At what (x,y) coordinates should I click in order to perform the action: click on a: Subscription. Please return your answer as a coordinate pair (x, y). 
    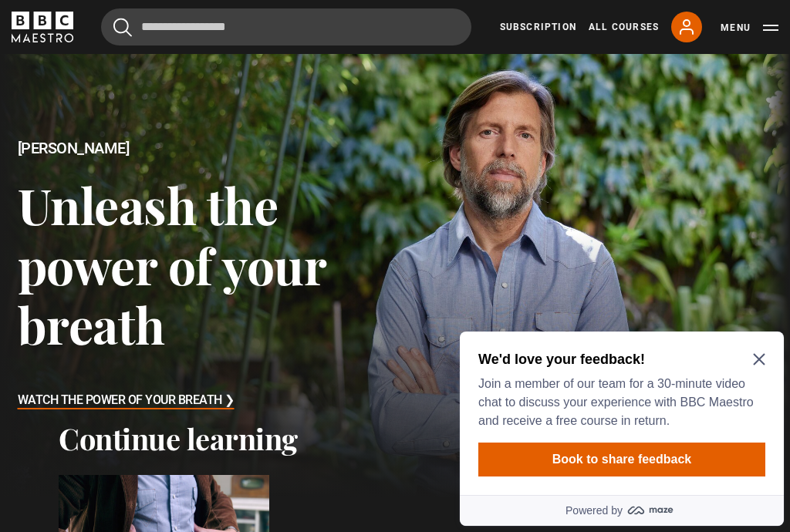
    Looking at the image, I should click on (538, 27).